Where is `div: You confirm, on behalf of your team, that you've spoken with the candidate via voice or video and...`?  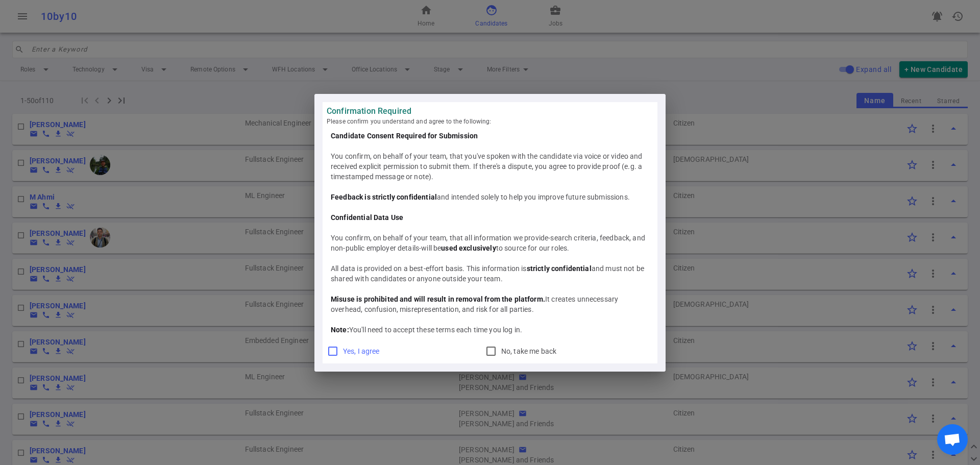 div: You confirm, on behalf of your team, that you've spoken with the candidate via voice or video and... is located at coordinates (490, 166).